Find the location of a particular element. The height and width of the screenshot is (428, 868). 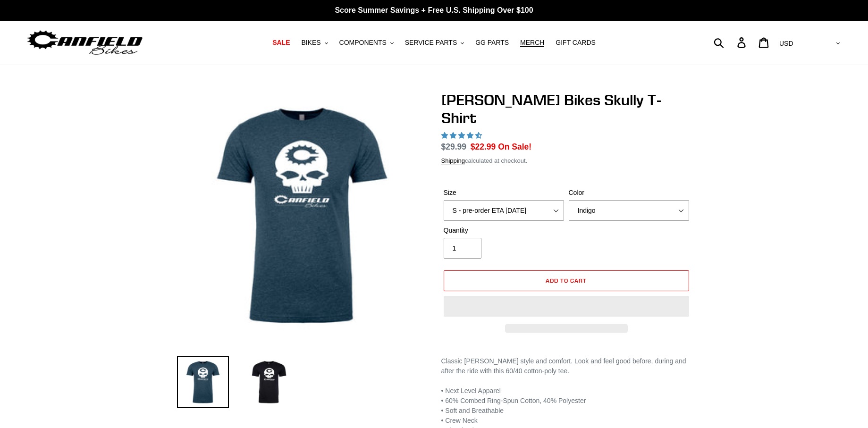

s: $29.99 is located at coordinates (454, 147).